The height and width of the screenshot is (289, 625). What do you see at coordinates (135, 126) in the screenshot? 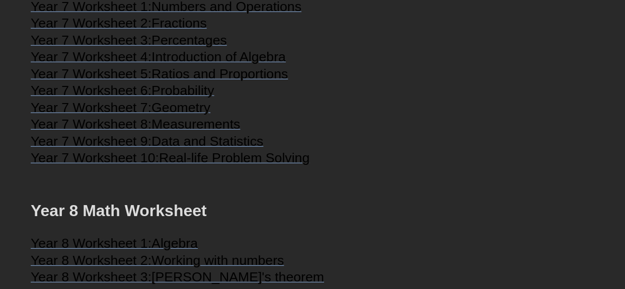
I see `a: Year 7 Worksheet 8:Measurements` at bounding box center [135, 126].